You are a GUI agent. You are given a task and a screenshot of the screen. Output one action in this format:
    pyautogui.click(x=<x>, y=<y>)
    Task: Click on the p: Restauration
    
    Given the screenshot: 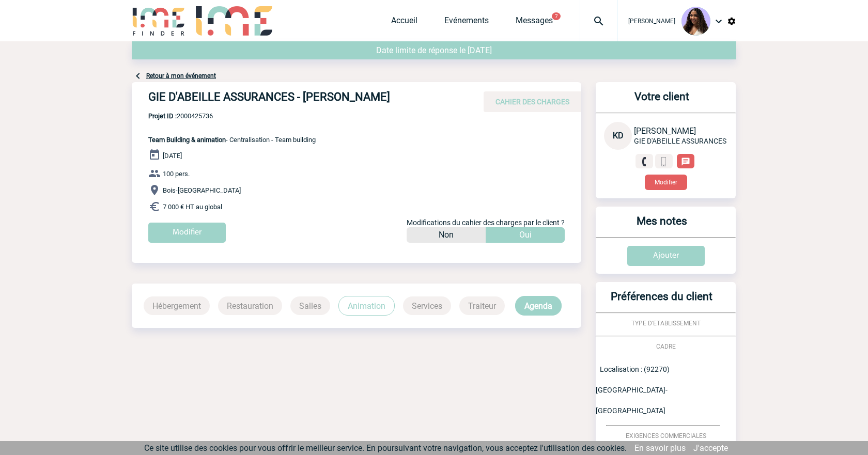 What is the action you would take?
    pyautogui.click(x=250, y=306)
    